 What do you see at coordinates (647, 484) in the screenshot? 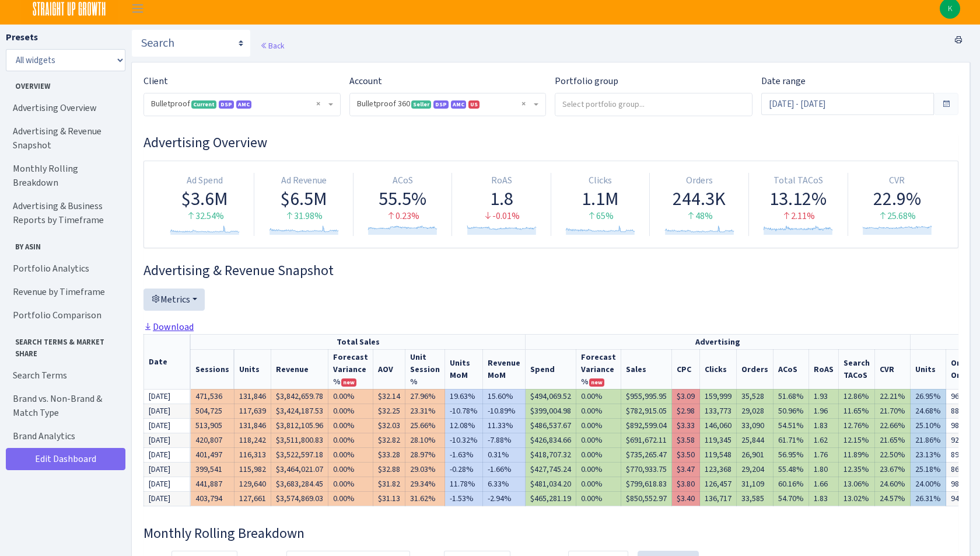
I see `td: $799,618.83` at bounding box center [647, 484].